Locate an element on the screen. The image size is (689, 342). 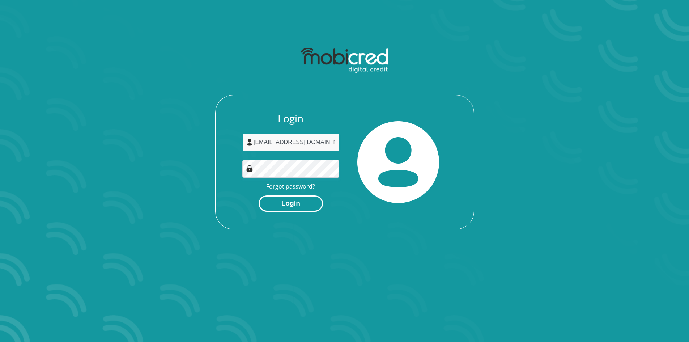
img: mobicred logo is located at coordinates (344, 60).